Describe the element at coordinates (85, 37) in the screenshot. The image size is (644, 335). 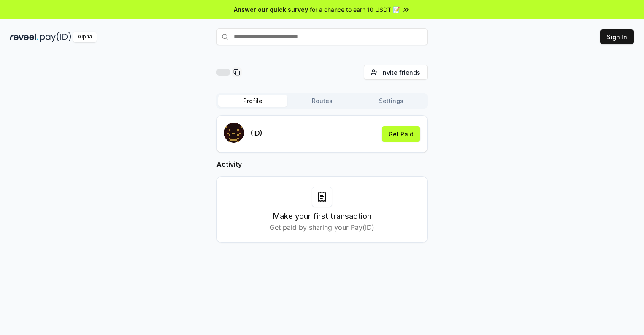
I see `div: Alpha` at that location.